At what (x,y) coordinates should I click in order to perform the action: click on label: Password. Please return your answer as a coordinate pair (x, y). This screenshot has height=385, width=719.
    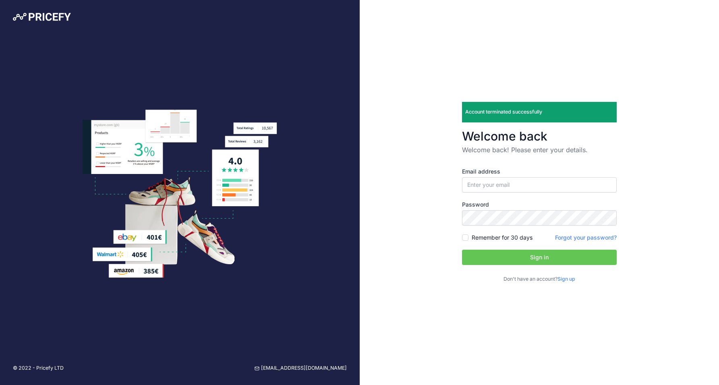
    Looking at the image, I should click on (539, 205).